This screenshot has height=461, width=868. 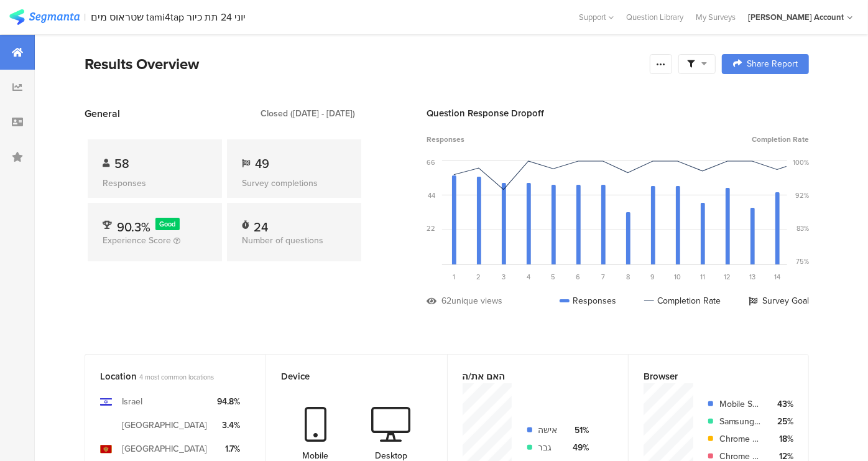 I want to click on span: 3, so click(x=503, y=277).